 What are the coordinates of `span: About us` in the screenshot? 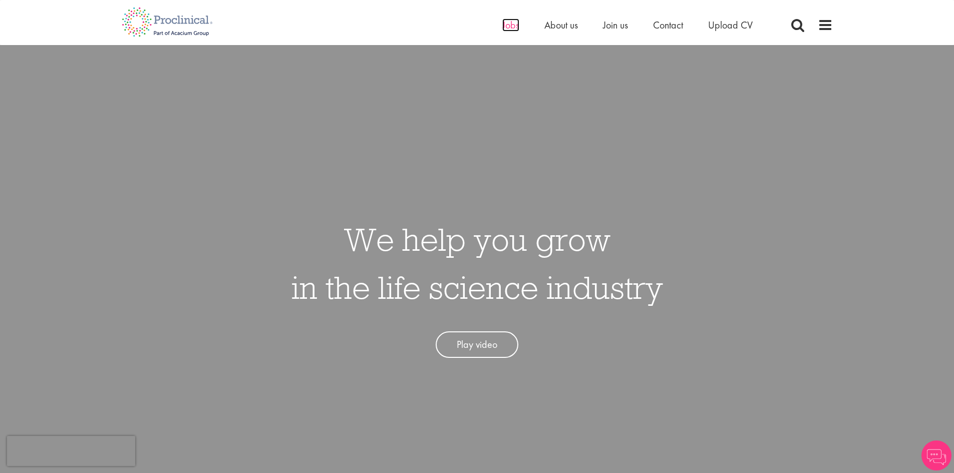 It's located at (561, 25).